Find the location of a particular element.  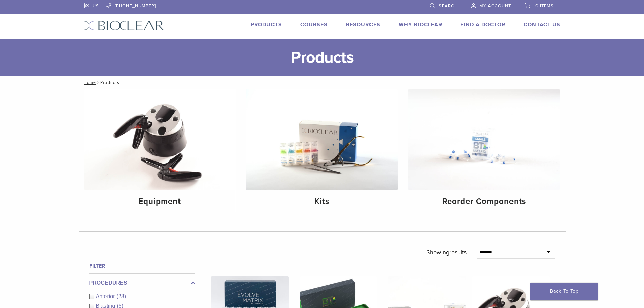

p: Showing results is located at coordinates (446, 253).